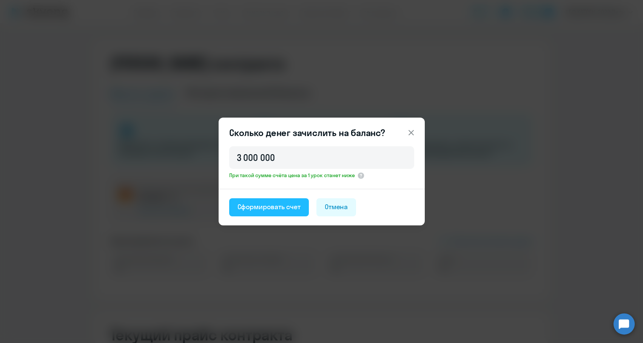 This screenshot has height=343, width=643. Describe the element at coordinates (322, 133) in the screenshot. I see `header: Сколько денег зачислить на баланс?` at that location.